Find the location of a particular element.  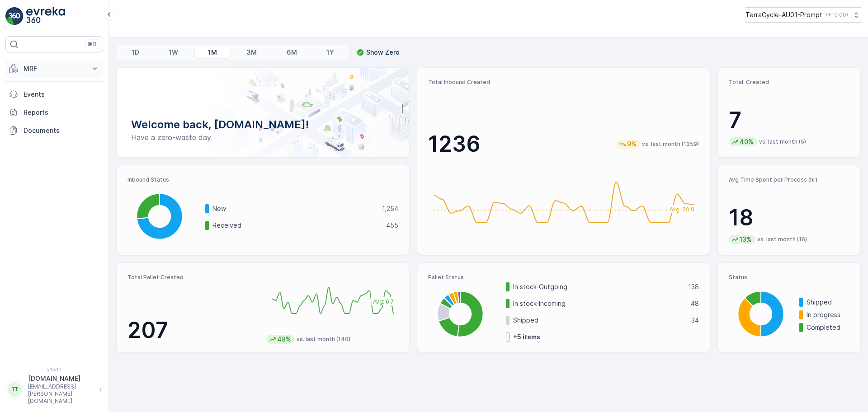

p: Avg Time Spent per Process (hr) is located at coordinates (789, 180).